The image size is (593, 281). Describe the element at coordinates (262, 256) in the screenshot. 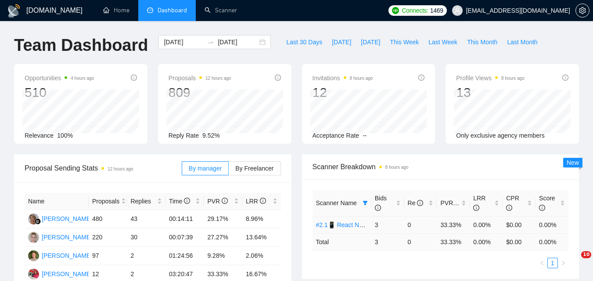

I see `td: 2.06%` at that location.